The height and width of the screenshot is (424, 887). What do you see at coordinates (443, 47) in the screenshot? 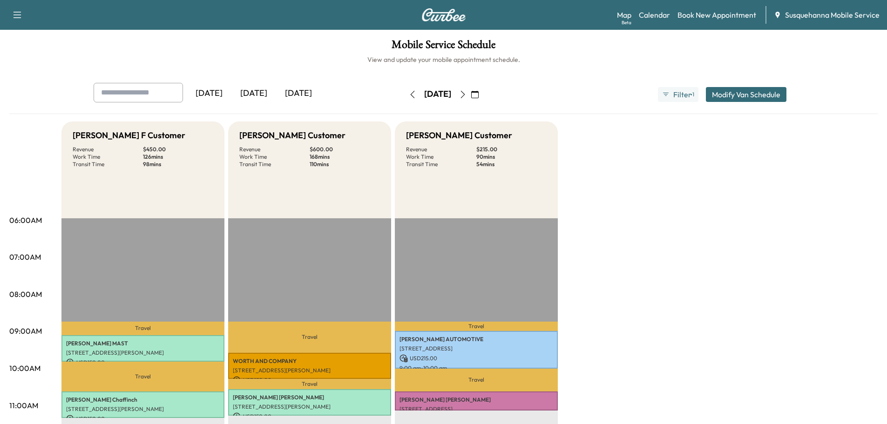
I see `h1: Mobile Service Schedule` at bounding box center [443, 47].